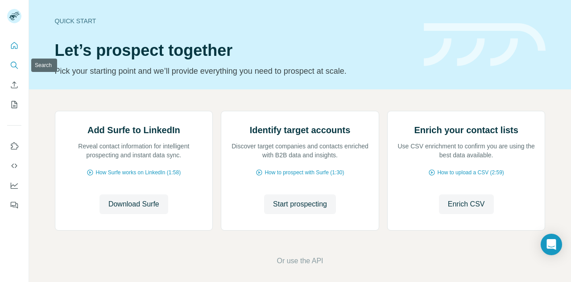 The height and width of the screenshot is (282, 571). I want to click on span: How to prospect with Surfe (1:30), so click(304, 172).